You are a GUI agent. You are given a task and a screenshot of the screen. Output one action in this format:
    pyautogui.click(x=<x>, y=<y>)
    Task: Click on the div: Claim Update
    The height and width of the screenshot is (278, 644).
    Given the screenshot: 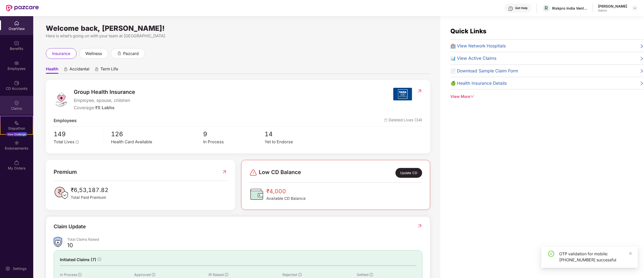 What is the action you would take?
    pyautogui.click(x=70, y=226)
    